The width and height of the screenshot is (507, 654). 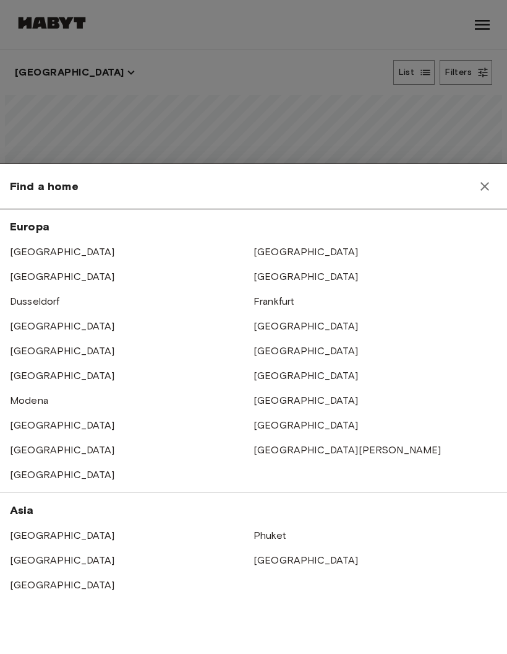 I want to click on a: Dusseldorf, so click(x=35, y=301).